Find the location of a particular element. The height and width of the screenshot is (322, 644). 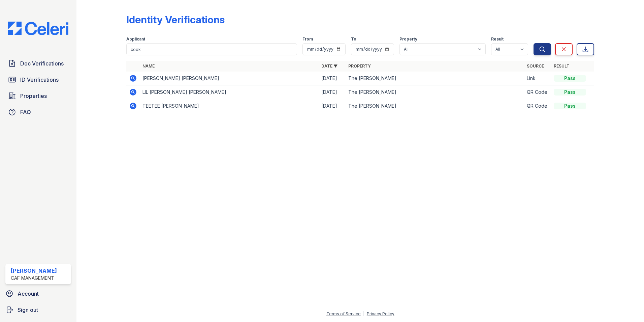

span: FAQ is located at coordinates (25, 112).